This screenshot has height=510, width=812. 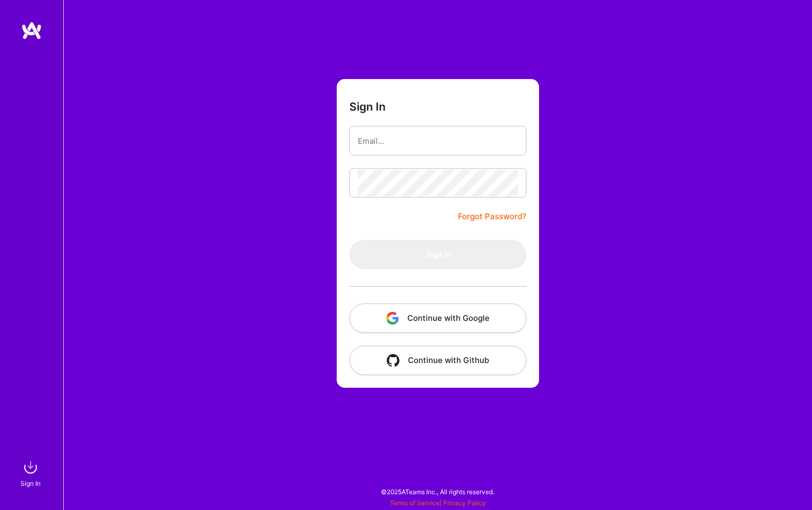 What do you see at coordinates (32, 472) in the screenshot?
I see `a: sign inSign In` at bounding box center [32, 472].